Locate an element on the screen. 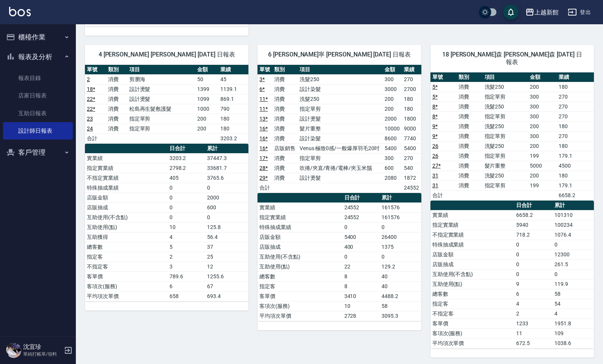 Image resolution: width=603 pixels, height=364 pixels. td: 50 is located at coordinates (207, 79).